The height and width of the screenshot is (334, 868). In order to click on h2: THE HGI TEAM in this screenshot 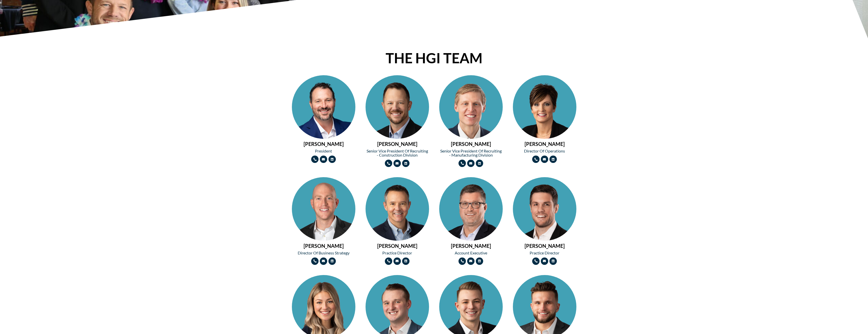, I will do `click(434, 58)`.